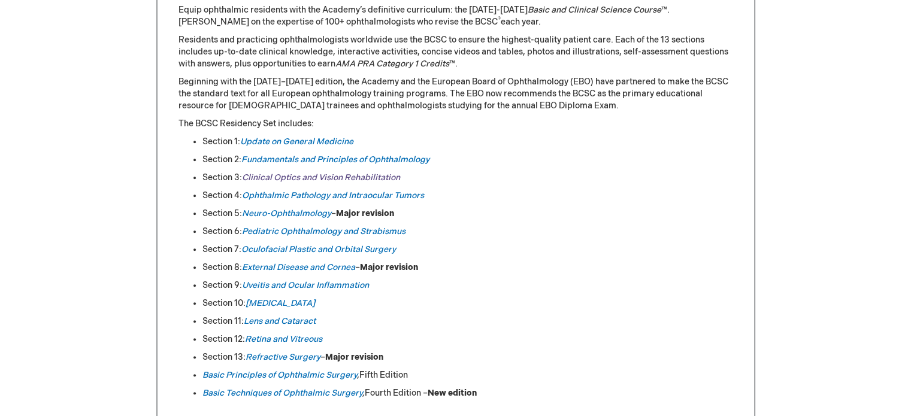 This screenshot has height=416, width=911. What do you see at coordinates (280, 375) in the screenshot?
I see `a: Basic Principles of Ophthalmic Surgery` at bounding box center [280, 375].